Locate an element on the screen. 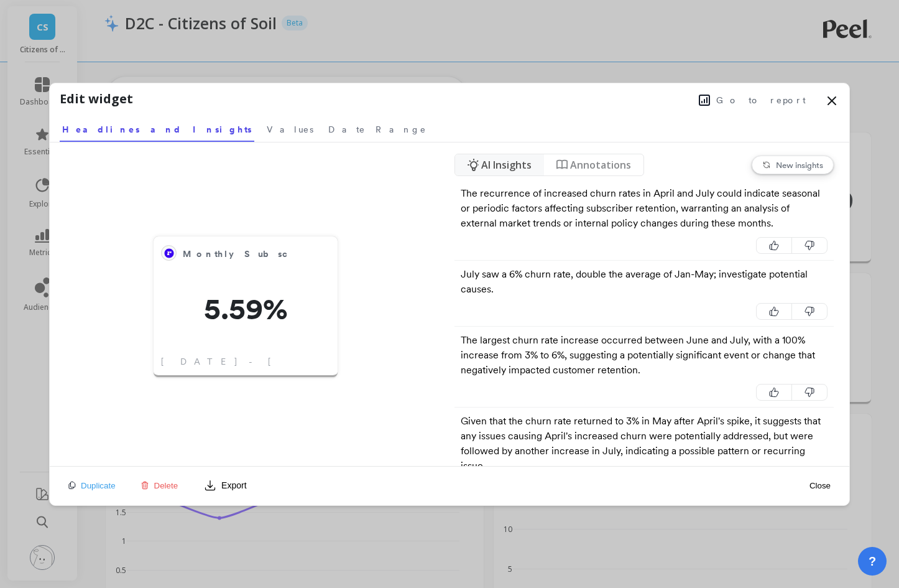 This screenshot has height=588, width=899. button: Export is located at coordinates (225, 486).